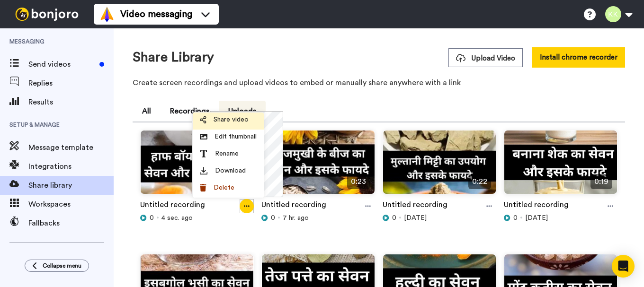 Image resolution: width=644 pixels, height=287 pixels. Describe the element at coordinates (623, 266) in the screenshot. I see `div: Open Intercom Messenger` at that location.